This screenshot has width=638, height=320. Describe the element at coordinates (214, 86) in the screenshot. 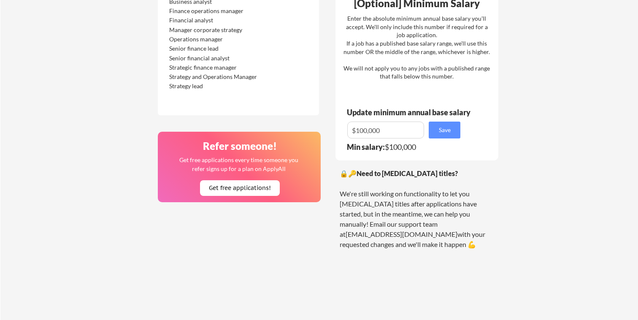

I see `div: Strategy lead` at that location.